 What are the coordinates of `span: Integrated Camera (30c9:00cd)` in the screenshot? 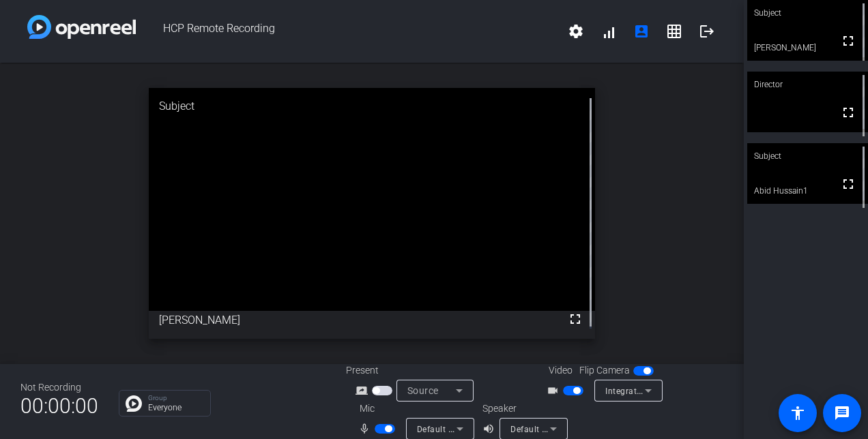 It's located at (668, 391).